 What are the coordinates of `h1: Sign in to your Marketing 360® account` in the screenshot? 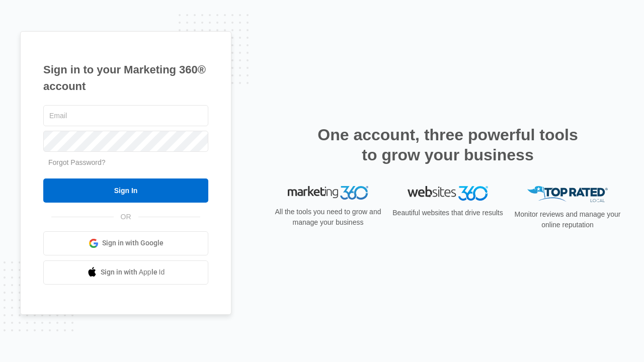 It's located at (126, 78).